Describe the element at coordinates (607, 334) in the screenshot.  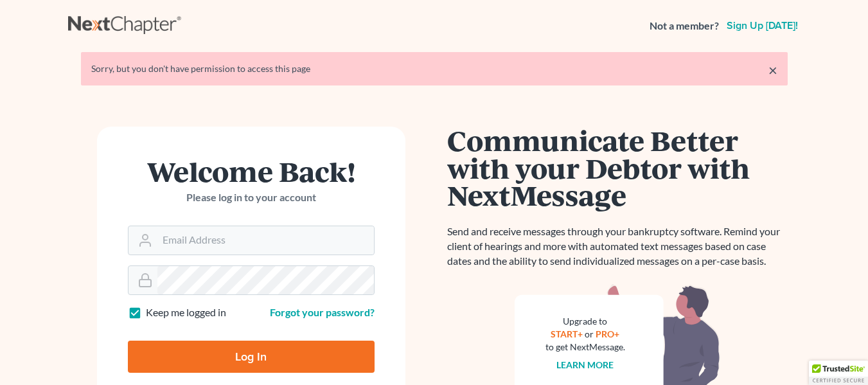
I see `a: PRO+` at that location.